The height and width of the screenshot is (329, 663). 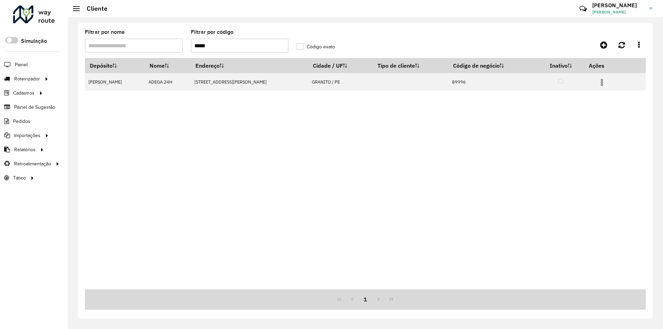 I want to click on th: Depósito, so click(x=115, y=66).